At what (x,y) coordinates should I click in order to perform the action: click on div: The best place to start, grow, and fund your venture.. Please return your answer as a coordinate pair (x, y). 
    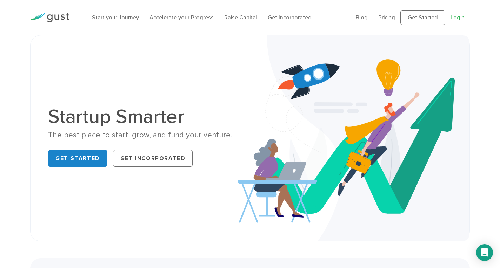
    Looking at the image, I should click on (146, 135).